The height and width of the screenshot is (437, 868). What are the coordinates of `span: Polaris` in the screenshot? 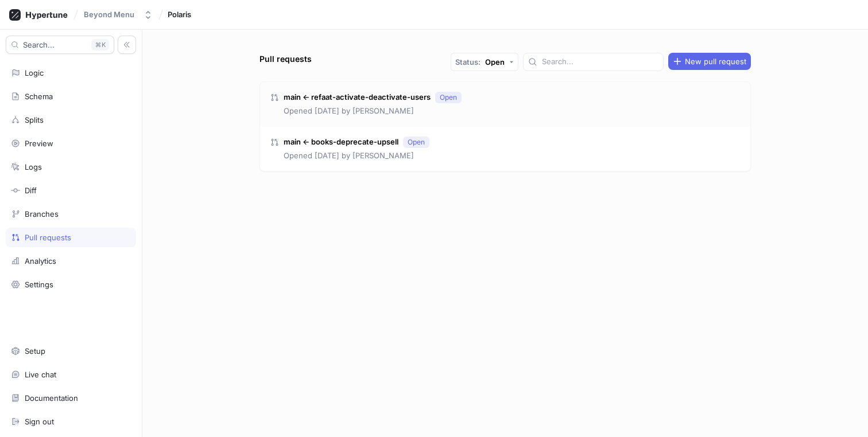 It's located at (179, 14).